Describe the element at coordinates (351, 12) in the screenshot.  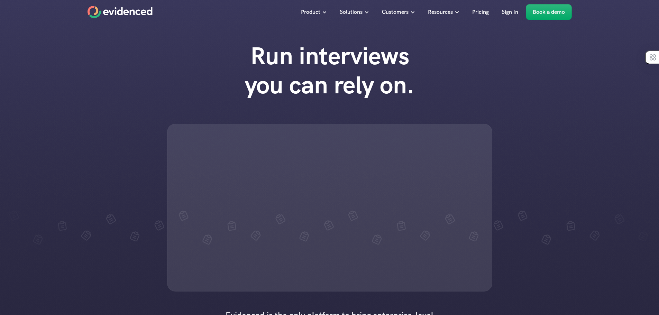
I see `p: Solutions` at that location.